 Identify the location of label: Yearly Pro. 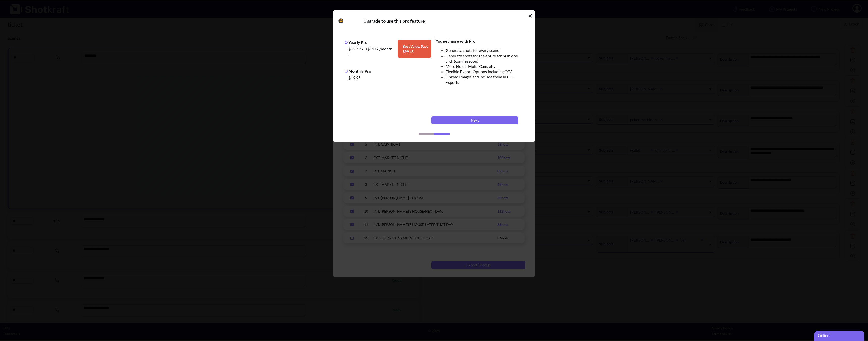
(356, 42).